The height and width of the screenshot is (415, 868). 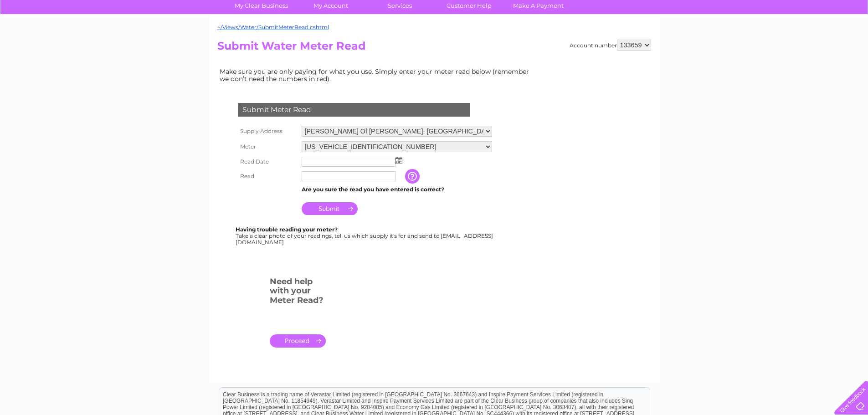 What do you see at coordinates (610, 45) in the screenshot?
I see `div: Account number` at bounding box center [610, 45].